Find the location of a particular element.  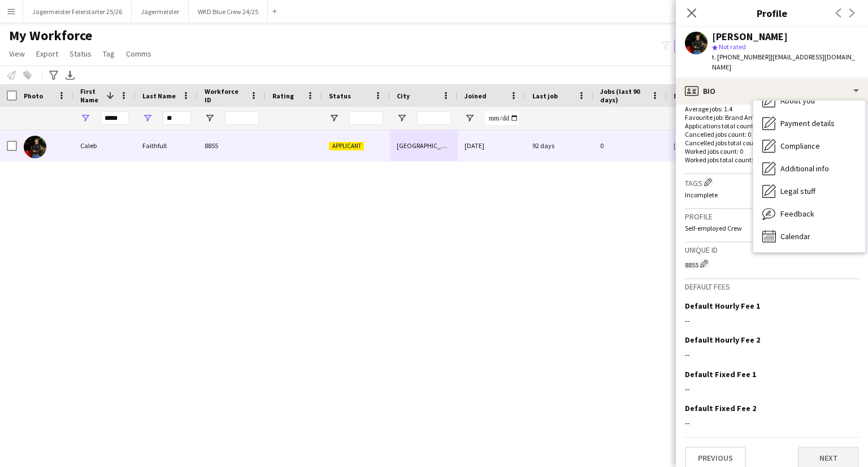

p: Average jobs: 1.4 is located at coordinates (772, 108).